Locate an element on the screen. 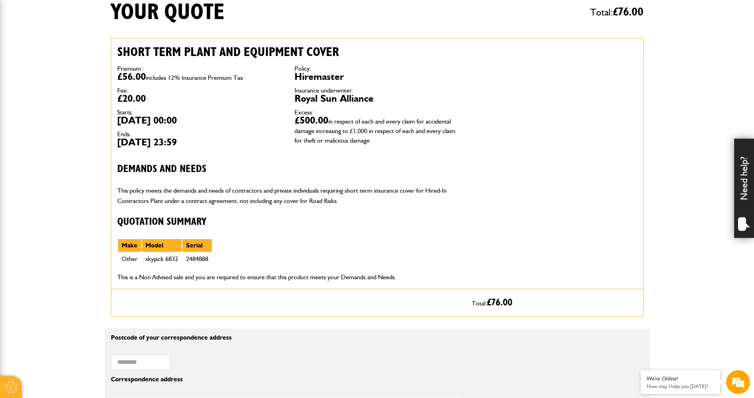 The height and width of the screenshot is (398, 754). div: Need help? is located at coordinates (744, 188).